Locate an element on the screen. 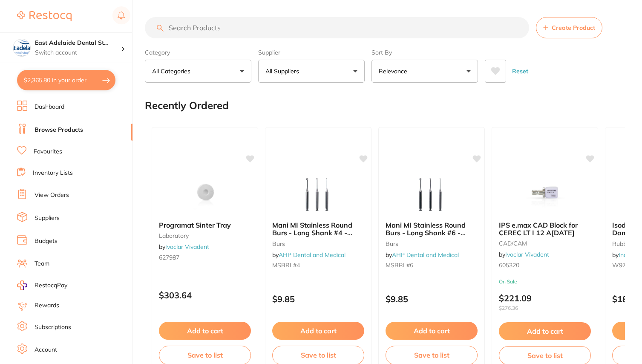 This screenshot has height=364, width=642. button: Reset is located at coordinates (521, 71).